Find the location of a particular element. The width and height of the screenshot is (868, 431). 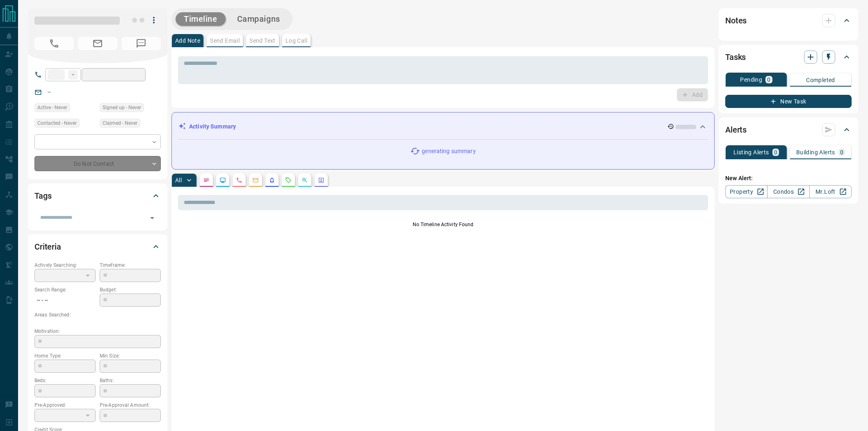

svg: Opportunities is located at coordinates (305, 180).